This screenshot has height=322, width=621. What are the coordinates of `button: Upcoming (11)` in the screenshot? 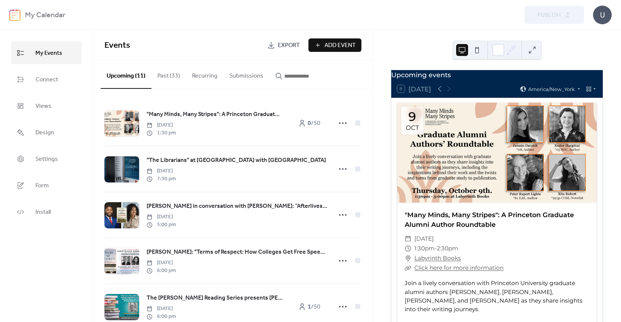 It's located at (126, 75).